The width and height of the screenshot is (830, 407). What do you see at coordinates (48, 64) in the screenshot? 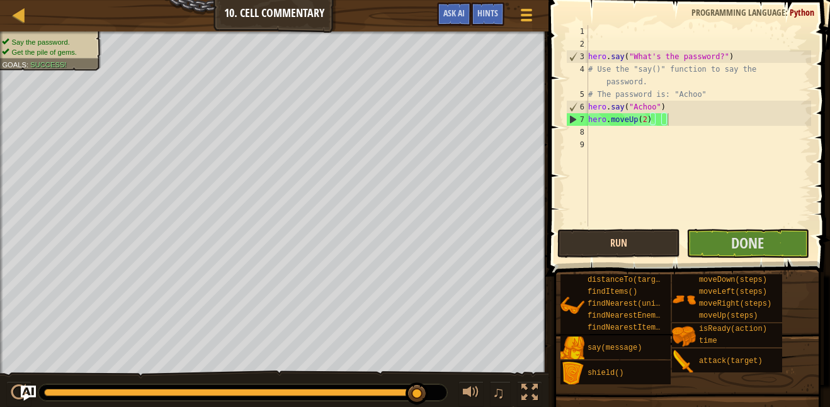
I see `span: Success!` at bounding box center [48, 64].